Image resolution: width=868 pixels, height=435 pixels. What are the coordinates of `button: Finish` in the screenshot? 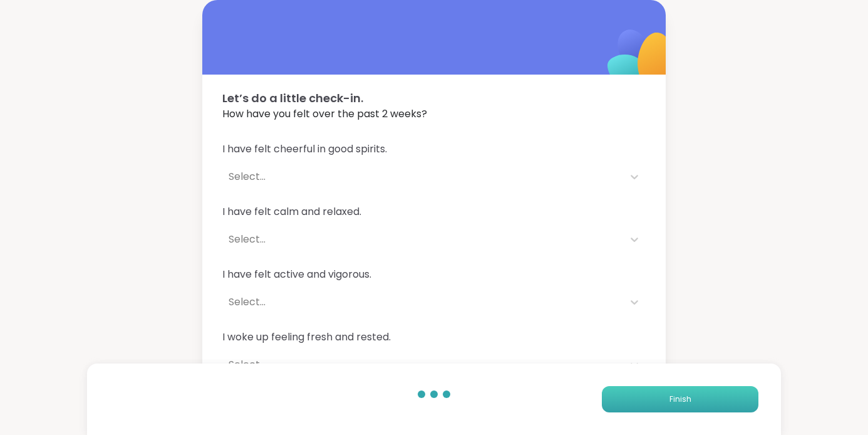 It's located at (680, 399).